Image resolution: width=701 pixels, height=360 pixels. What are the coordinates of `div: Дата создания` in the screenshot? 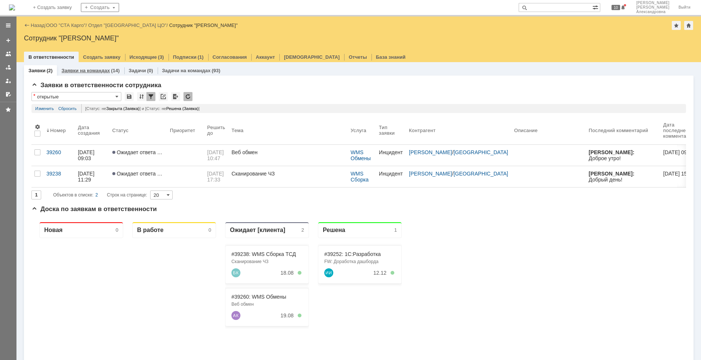 It's located at (89, 130).